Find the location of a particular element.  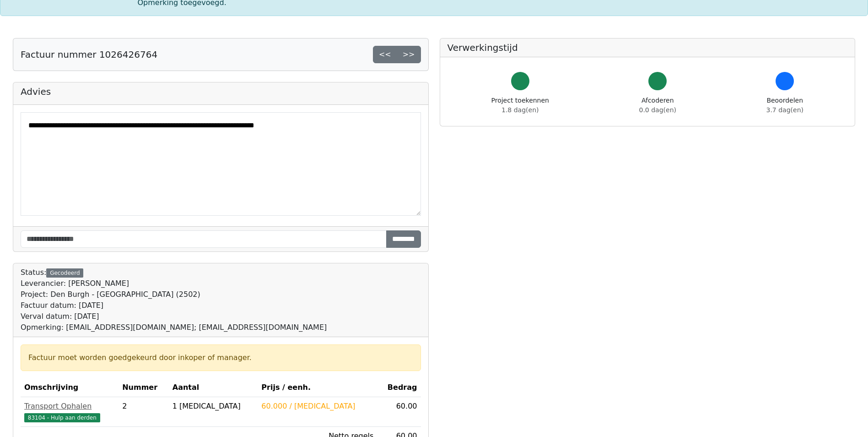

div: Status: is located at coordinates (173, 300).